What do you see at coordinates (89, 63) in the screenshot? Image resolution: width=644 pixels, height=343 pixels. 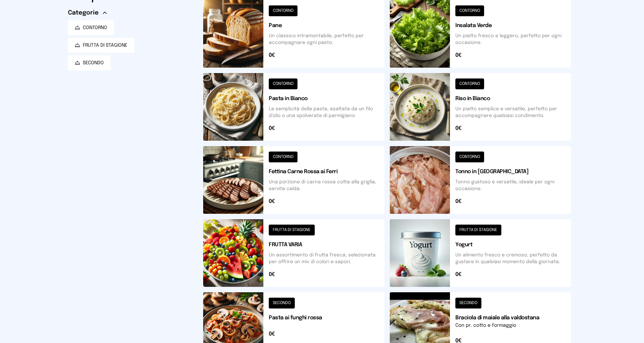 I see `button: SECONDO` at bounding box center [89, 63].